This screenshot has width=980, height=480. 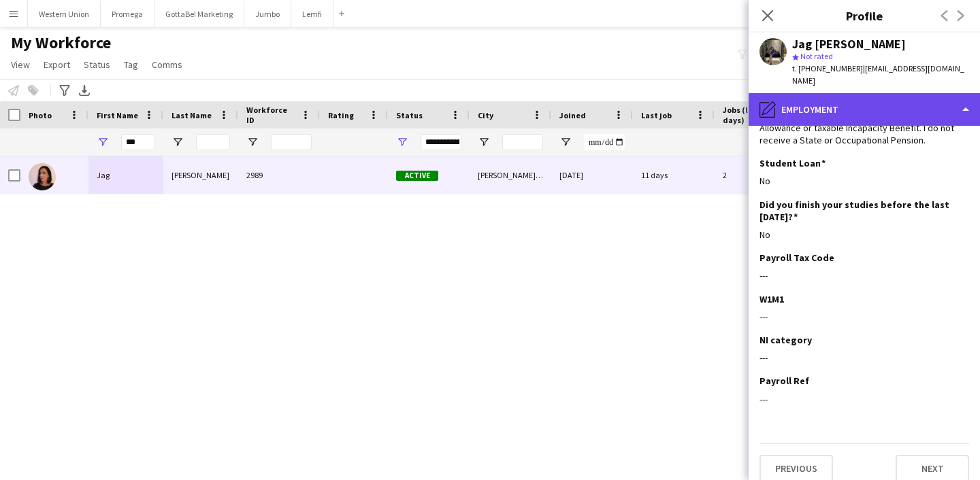 I want to click on span: Jobs (last 90 days), so click(x=750, y=115).